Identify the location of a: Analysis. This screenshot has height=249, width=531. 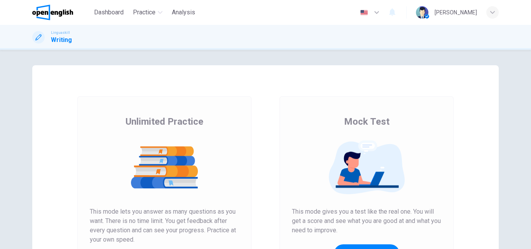
(183, 12).